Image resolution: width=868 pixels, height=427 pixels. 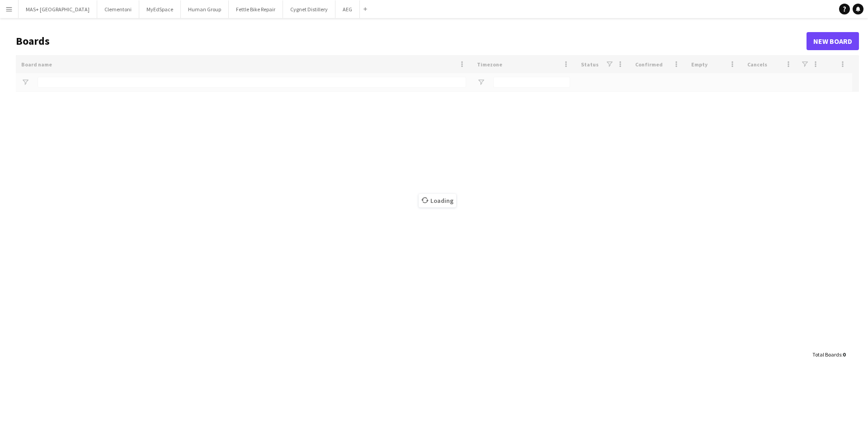 I want to click on button: AEG, so click(x=348, y=9).